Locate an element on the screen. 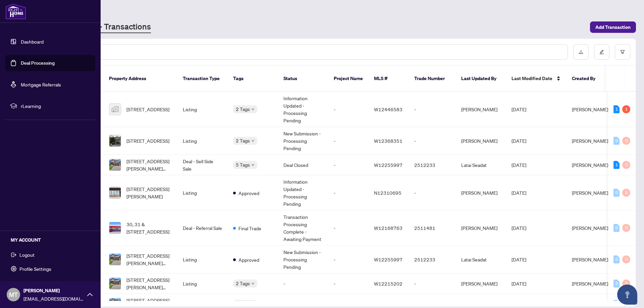 This screenshot has height=308, width=644. img: logo is located at coordinates (15, 11).